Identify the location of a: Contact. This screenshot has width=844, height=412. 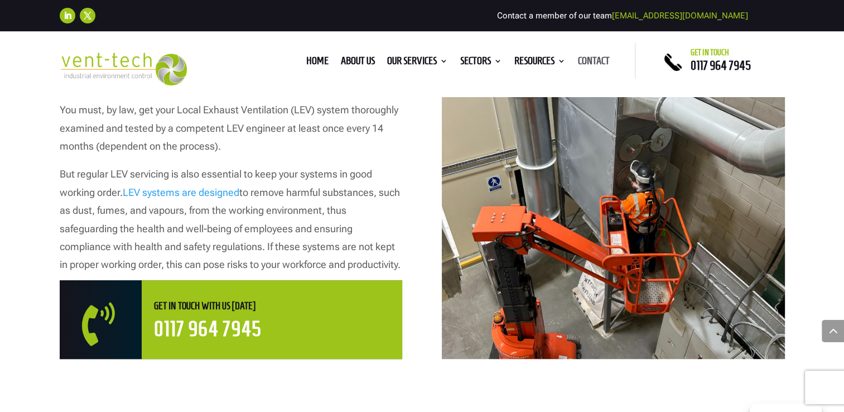
(594, 63).